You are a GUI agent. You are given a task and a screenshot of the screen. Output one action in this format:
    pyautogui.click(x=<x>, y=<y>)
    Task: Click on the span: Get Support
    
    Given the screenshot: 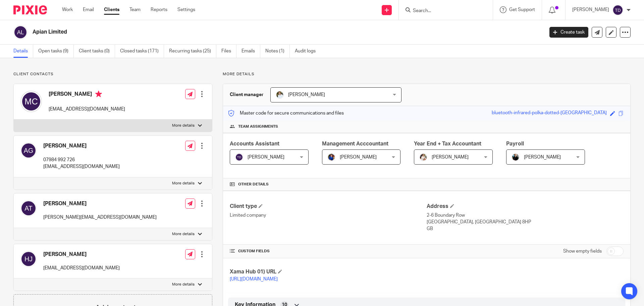 What is the action you would take?
    pyautogui.click(x=522, y=10)
    